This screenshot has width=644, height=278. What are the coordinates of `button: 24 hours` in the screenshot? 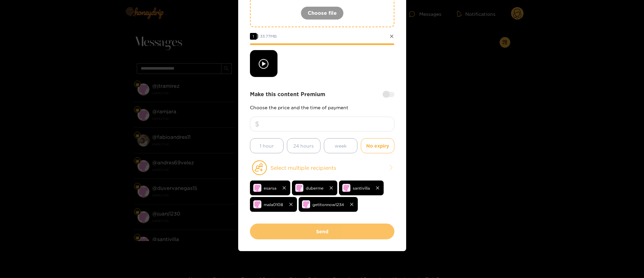 It's located at (304, 146).